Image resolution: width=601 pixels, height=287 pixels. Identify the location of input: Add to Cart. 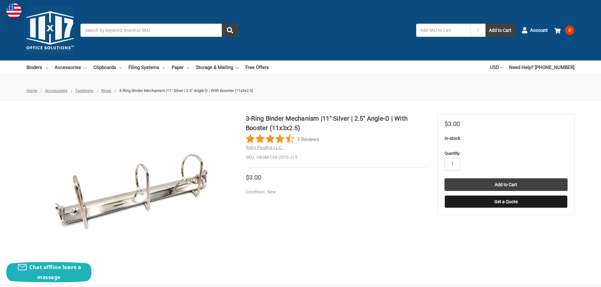
(506, 185).